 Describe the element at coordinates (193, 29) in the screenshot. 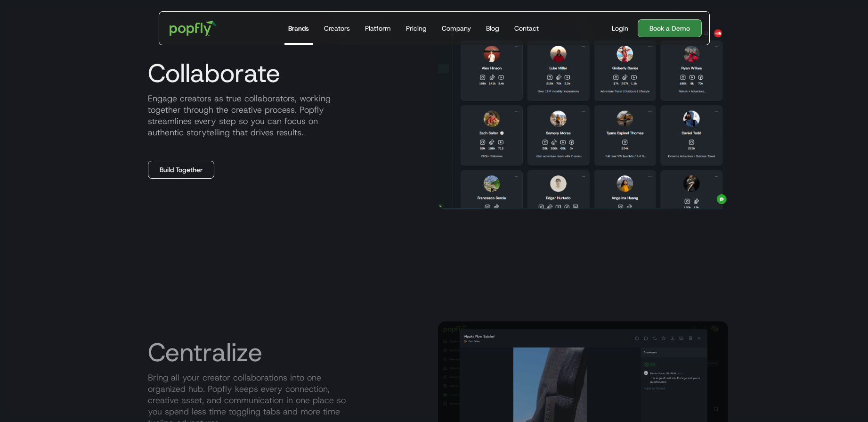

I see `a: home` at that location.